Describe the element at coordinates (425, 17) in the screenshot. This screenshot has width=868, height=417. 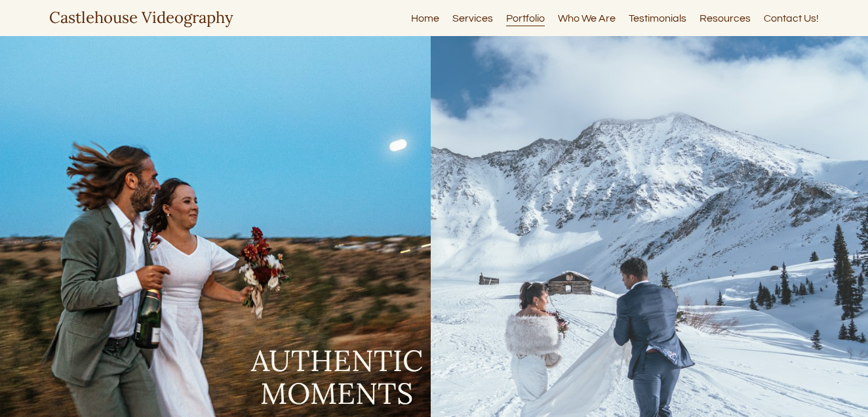
I see `a: Home` at that location.